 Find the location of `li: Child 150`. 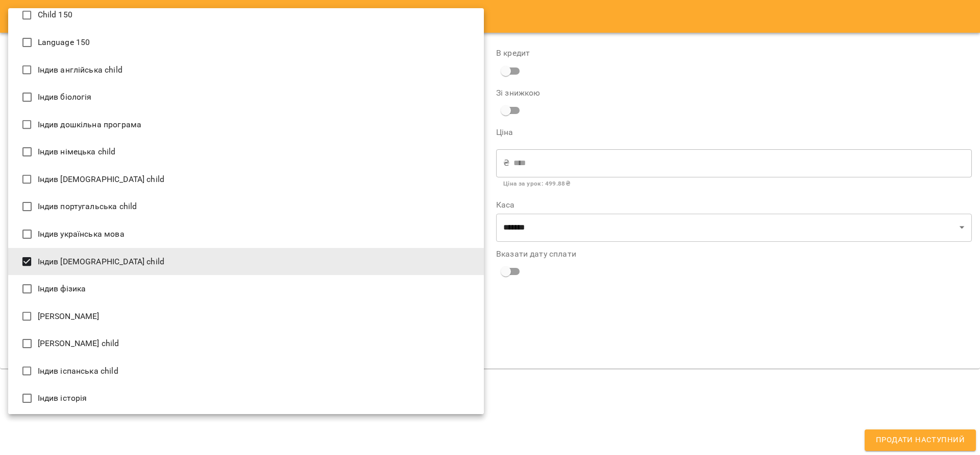

li: Child 150 is located at coordinates (246, 16).